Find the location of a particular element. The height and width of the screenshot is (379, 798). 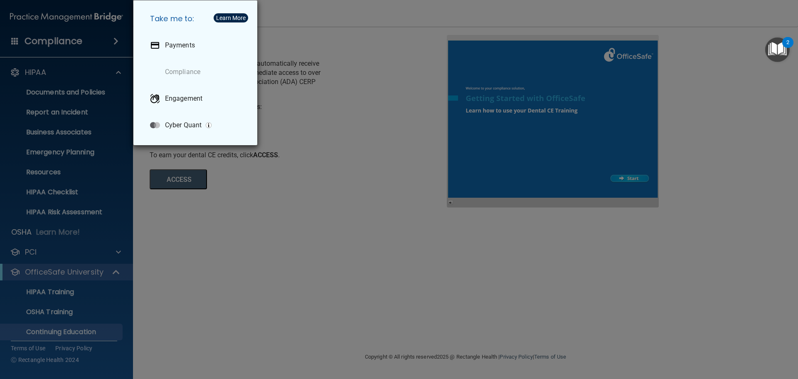

button: Learn More is located at coordinates (231, 18).